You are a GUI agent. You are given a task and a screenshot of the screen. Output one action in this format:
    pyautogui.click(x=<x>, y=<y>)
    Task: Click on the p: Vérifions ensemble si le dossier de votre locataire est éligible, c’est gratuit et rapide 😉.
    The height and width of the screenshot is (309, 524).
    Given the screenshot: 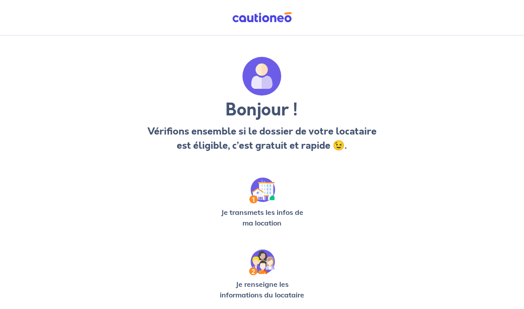 What is the action you would take?
    pyautogui.click(x=262, y=139)
    